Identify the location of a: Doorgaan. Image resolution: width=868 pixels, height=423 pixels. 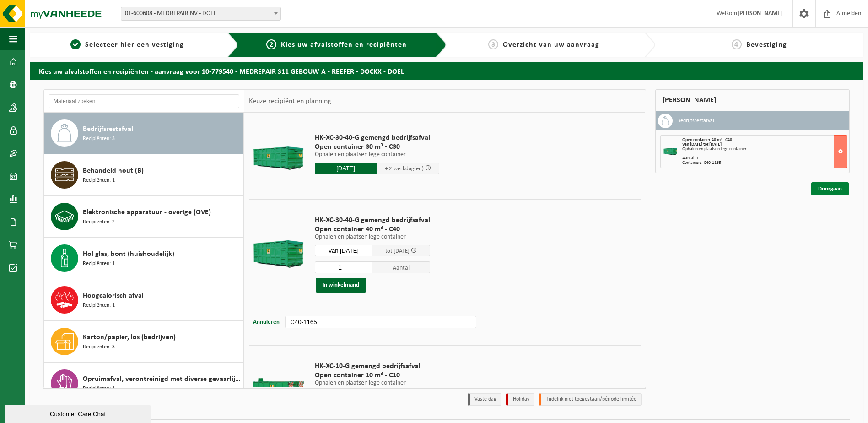
(830, 188).